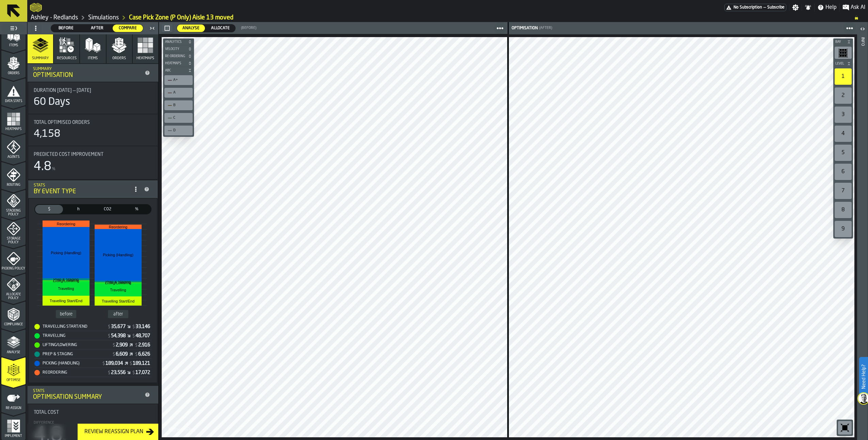 The image size is (868, 440). Describe the element at coordinates (78, 209) in the screenshot. I see `span: h` at that location.